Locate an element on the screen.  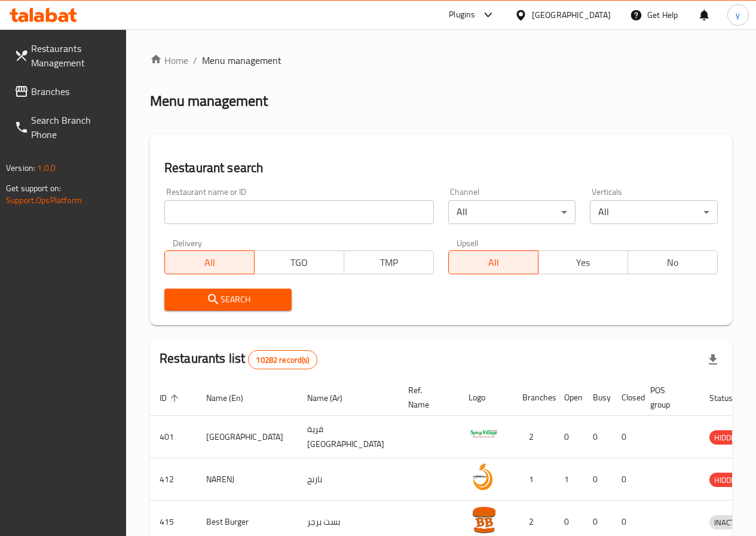
div: Plugins is located at coordinates (462, 15).